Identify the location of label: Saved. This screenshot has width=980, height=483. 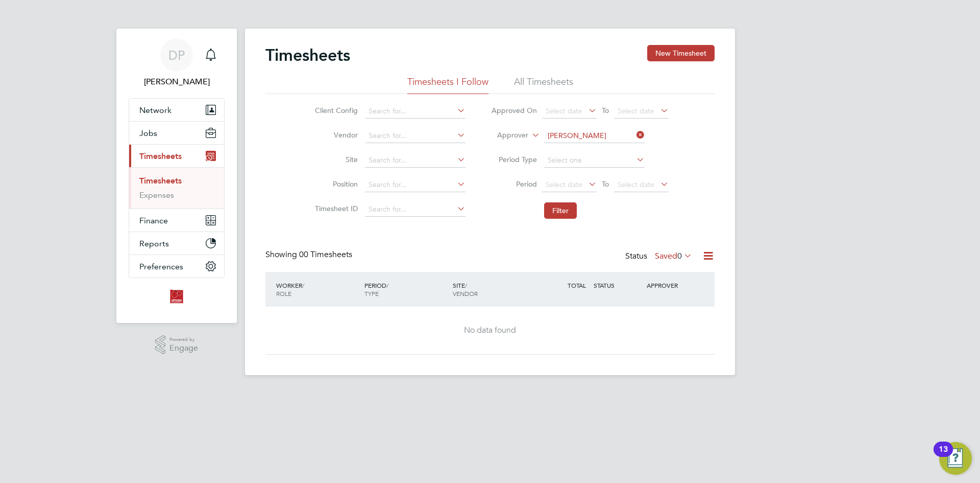
(673, 256).